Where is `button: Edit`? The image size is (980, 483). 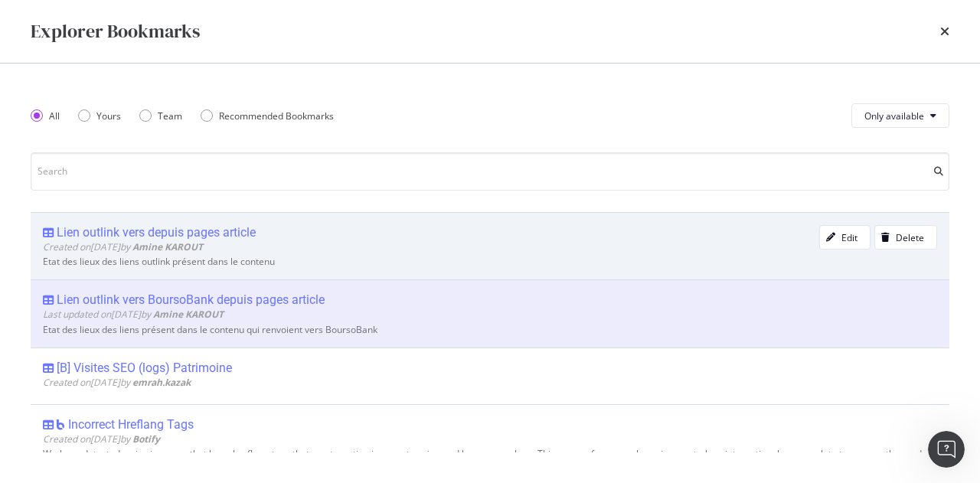 button: Edit is located at coordinates (845, 237).